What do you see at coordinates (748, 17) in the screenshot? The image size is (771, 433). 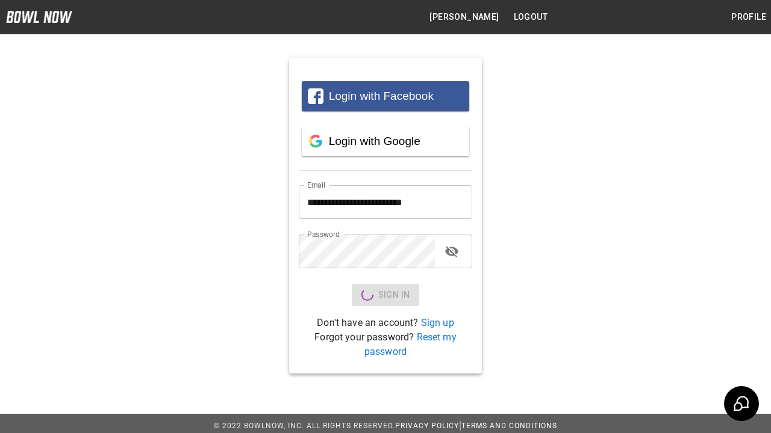 I see `button: Profile` at bounding box center [748, 17].